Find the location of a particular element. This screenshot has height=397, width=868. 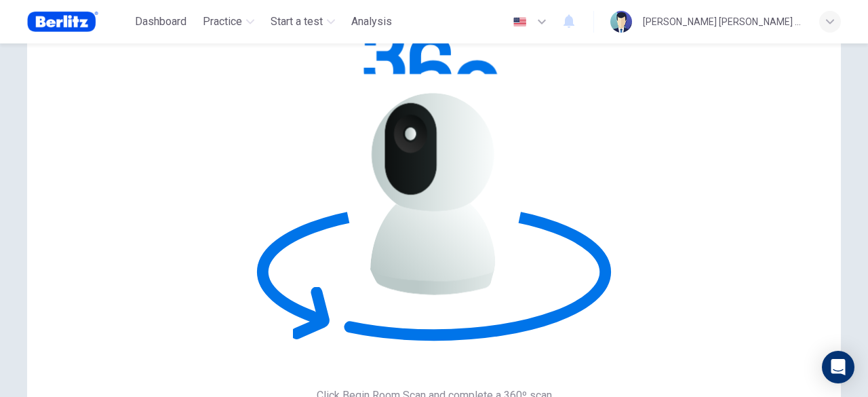

button: Start a test is located at coordinates (303, 22).